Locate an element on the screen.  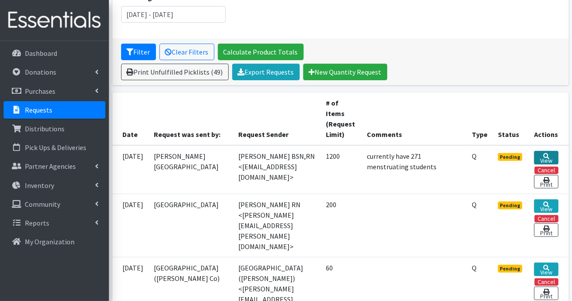
a: Donations is located at coordinates (54, 72).